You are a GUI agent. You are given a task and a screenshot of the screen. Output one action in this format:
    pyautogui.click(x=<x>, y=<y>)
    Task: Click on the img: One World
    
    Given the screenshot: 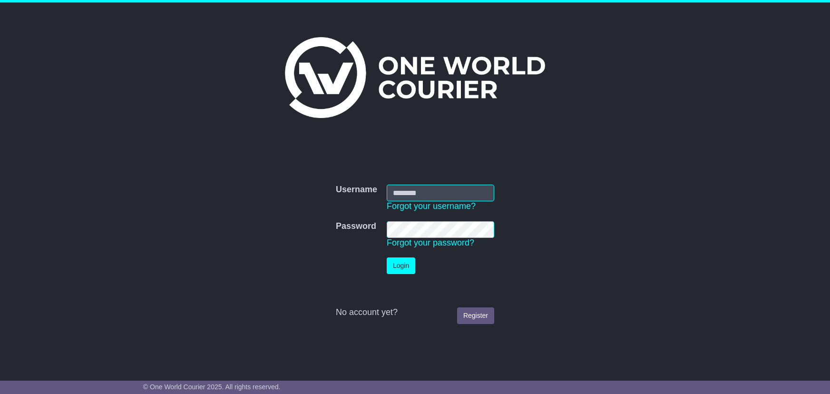 What is the action you would take?
    pyautogui.click(x=415, y=78)
    